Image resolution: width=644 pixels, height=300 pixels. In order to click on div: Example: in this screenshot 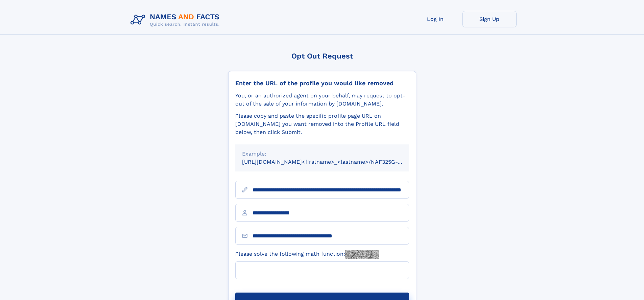, I will do `click(323, 154)`.